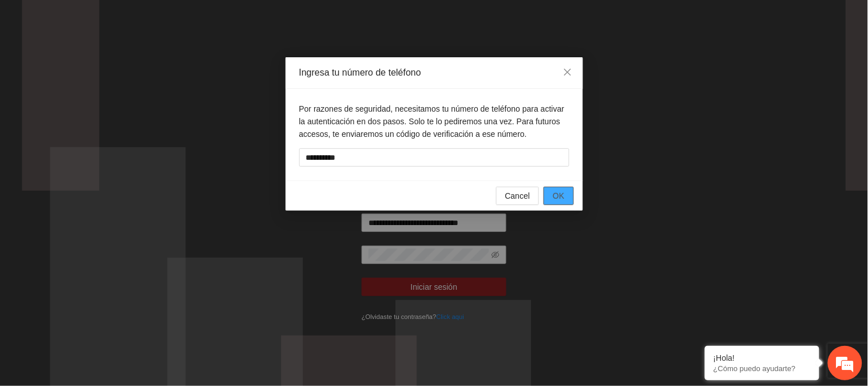  I want to click on textarea: Escriba su mensaje y pulse “Intro”, so click(112, 282).